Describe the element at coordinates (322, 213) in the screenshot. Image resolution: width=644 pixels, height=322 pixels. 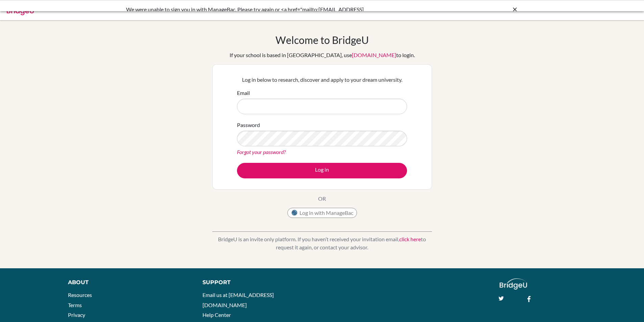
I see `button: Log in with ManageBac` at that location.